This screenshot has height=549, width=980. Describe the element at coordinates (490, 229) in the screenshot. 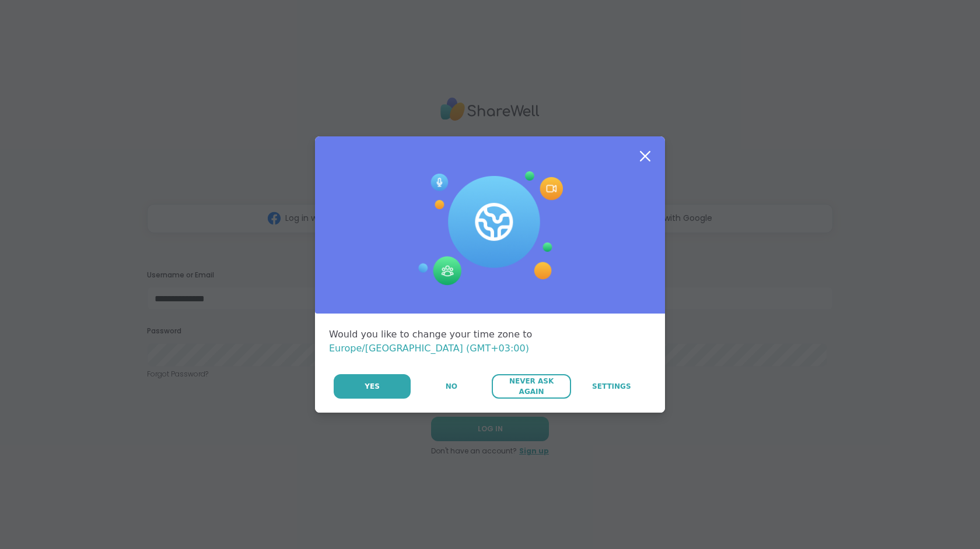

I see `img: Session Experience` at that location.